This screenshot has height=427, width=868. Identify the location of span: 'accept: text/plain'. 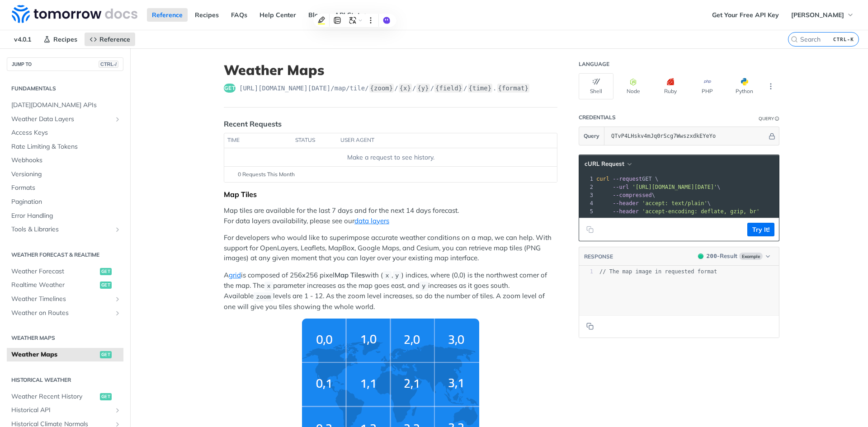
(675, 203).